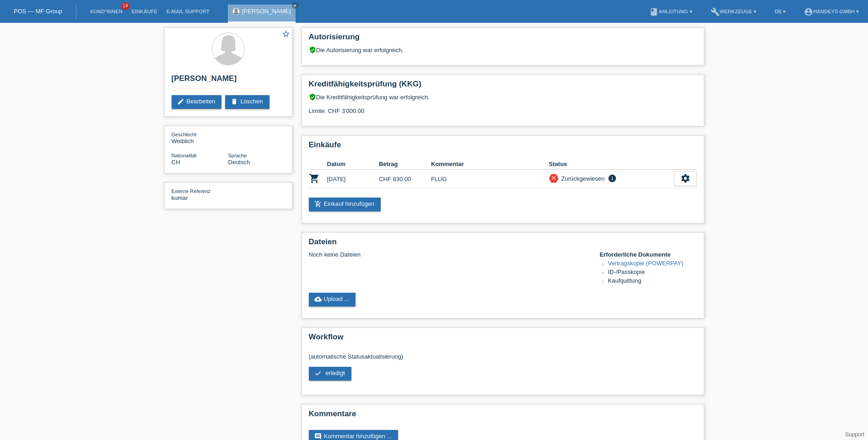 Image resolution: width=868 pixels, height=440 pixels. Describe the element at coordinates (197, 102) in the screenshot. I see `a: editBearbeiten` at that location.